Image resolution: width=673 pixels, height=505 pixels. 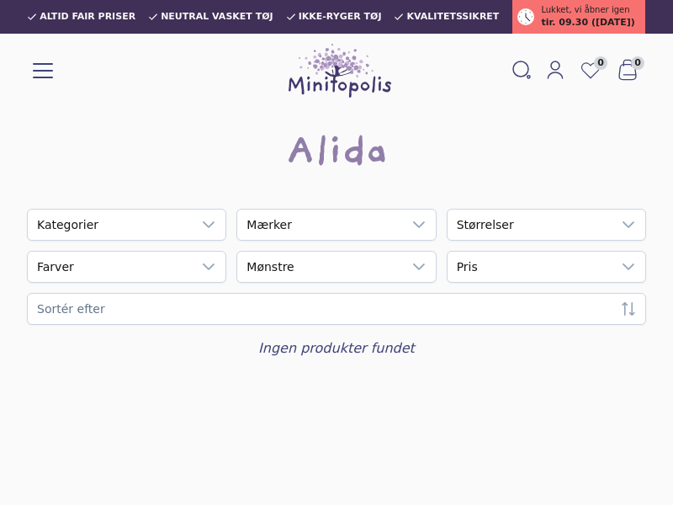 I want to click on button: 0, so click(x=628, y=71).